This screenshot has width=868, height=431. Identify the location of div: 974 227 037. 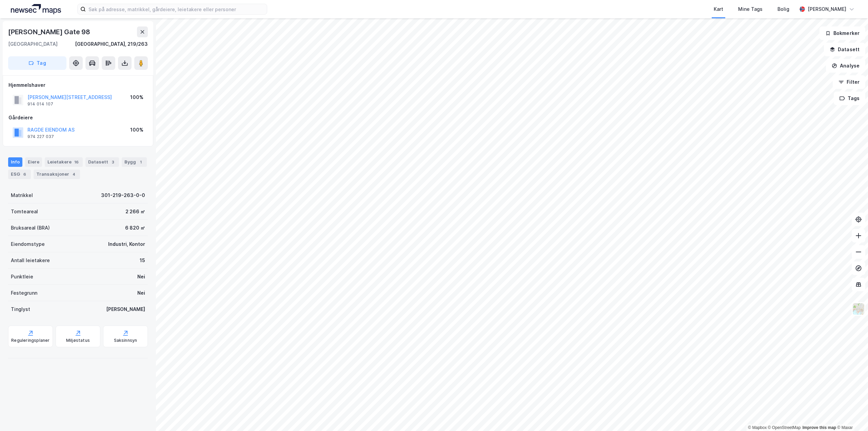
(41, 137).